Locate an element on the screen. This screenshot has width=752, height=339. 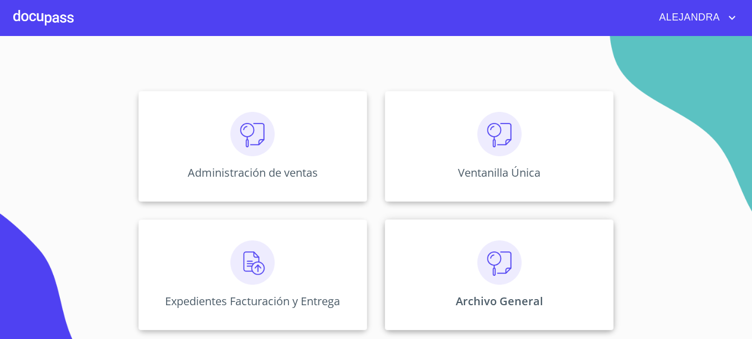
img: carga.png is located at coordinates (253, 263).